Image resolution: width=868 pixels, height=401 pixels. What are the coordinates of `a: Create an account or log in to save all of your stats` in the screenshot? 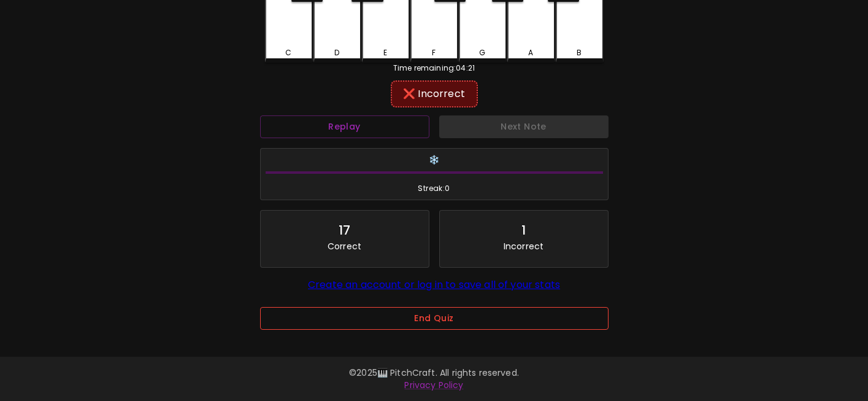 It's located at (433, 284).